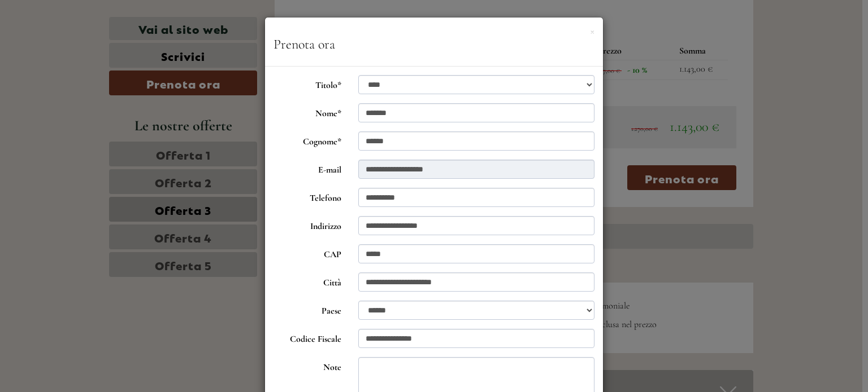 Image resolution: width=868 pixels, height=392 pixels. I want to click on div: Buon giorno, come possiamo aiutarla?, so click(82, 47).